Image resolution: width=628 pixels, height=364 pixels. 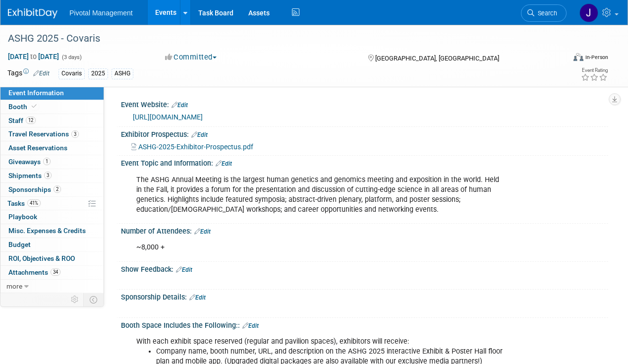 I want to click on a: Event Information, so click(x=52, y=93).